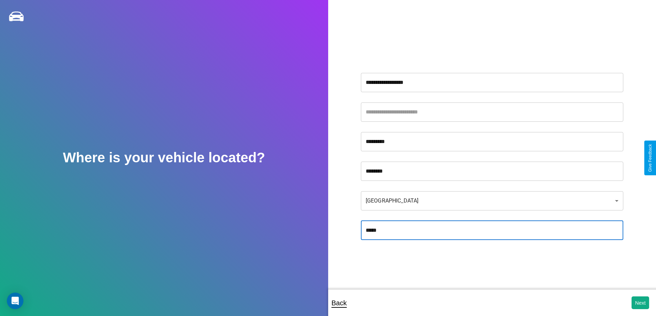 The image size is (656, 316). Describe the element at coordinates (339, 303) in the screenshot. I see `p: Back` at that location.